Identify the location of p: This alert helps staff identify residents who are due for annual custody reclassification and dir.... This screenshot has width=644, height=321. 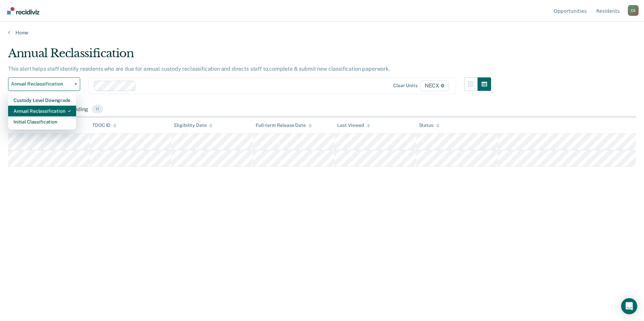
(199, 69).